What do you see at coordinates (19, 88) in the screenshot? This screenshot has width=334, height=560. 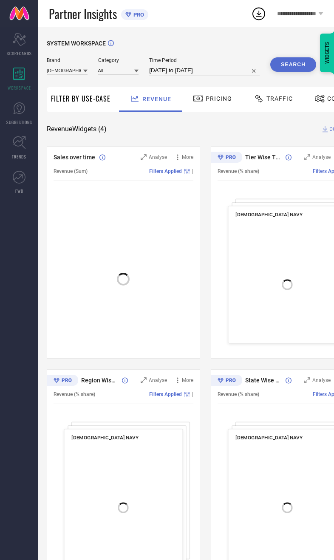 I see `span: WORKSPACE` at bounding box center [19, 88].